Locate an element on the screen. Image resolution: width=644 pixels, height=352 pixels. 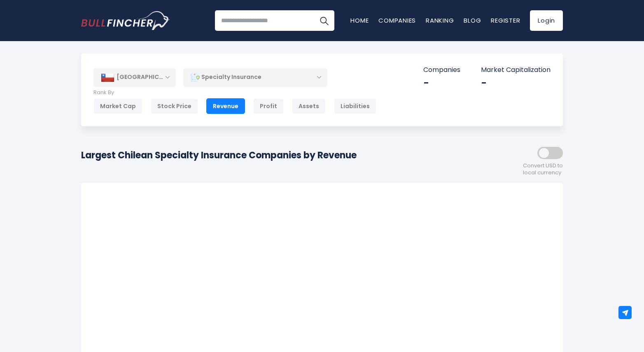
a: Blog is located at coordinates (472, 20).